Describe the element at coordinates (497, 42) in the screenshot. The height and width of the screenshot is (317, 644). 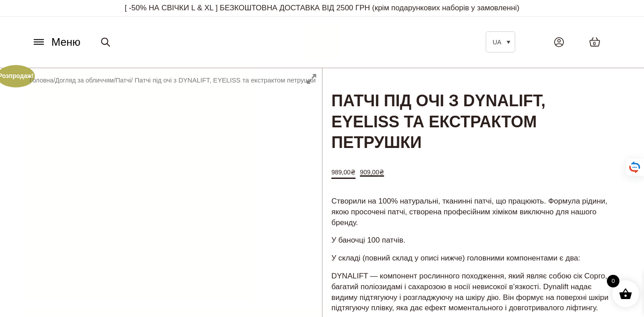
I see `span: UA` at that location.